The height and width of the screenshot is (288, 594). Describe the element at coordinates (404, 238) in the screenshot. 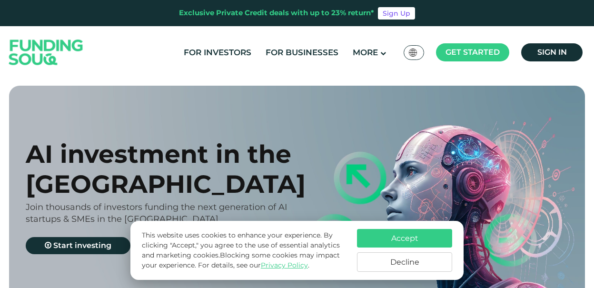

I see `button: Accept` at that location.